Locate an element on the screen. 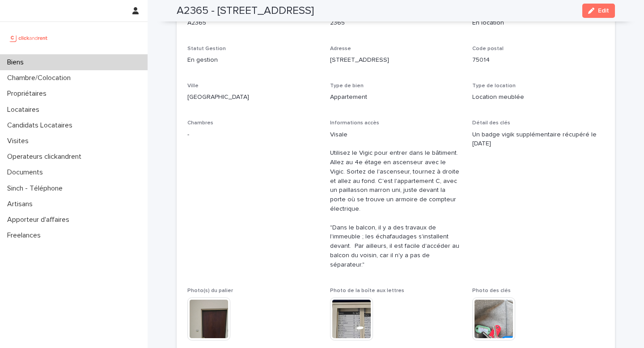 Image resolution: width=644 pixels, height=348 pixels. p: Apporteur d'affaires is located at coordinates (40, 220).